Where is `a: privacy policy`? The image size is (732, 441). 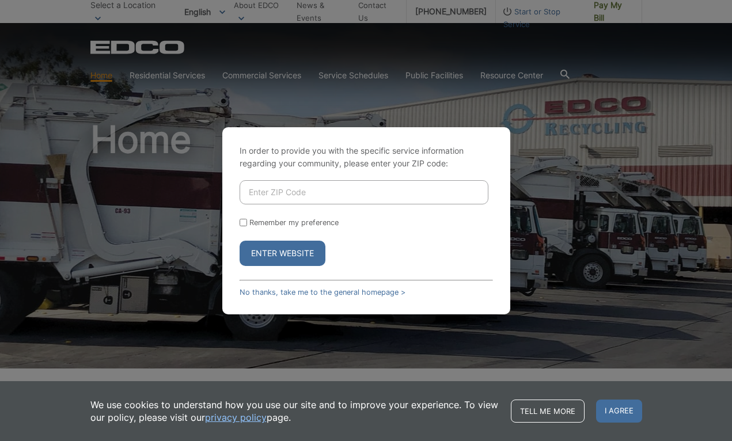 a: privacy policy is located at coordinates (236, 418).